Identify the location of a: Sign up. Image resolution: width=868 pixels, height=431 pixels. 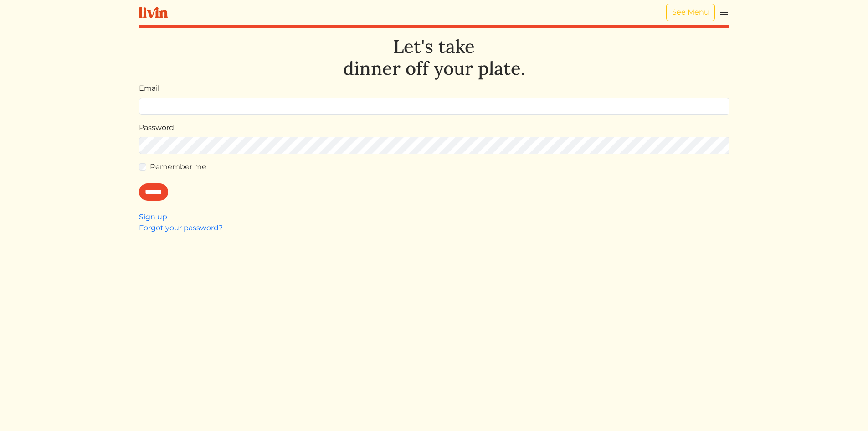
(153, 217).